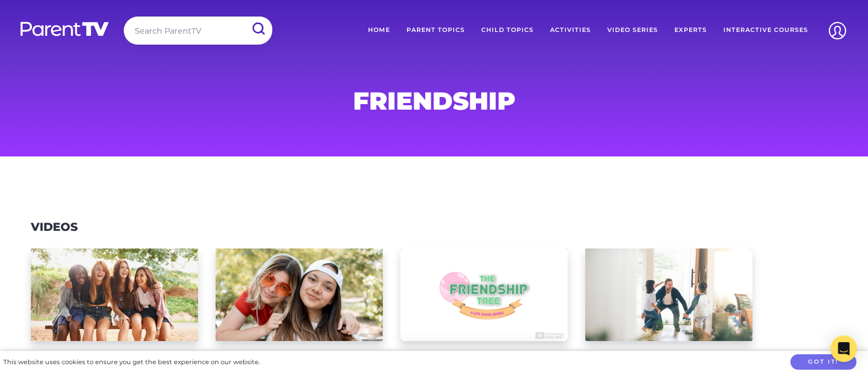 The height and width of the screenshot is (373, 868). What do you see at coordinates (132, 361) in the screenshot?
I see `div: This website uses cookies to ensure you get the best experience on our website.` at bounding box center [132, 361].